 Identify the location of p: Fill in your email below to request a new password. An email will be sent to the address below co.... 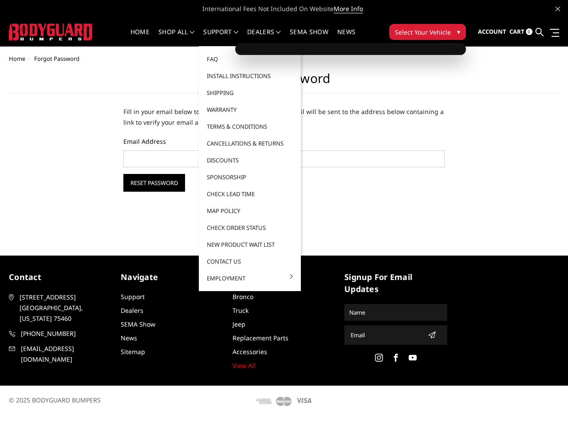
(283, 117).